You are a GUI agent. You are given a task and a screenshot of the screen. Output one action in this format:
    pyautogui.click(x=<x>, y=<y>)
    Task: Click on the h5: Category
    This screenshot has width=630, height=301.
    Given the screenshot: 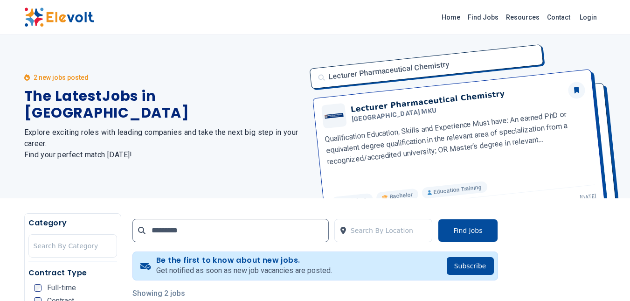 What is the action you would take?
    pyautogui.click(x=73, y=223)
    